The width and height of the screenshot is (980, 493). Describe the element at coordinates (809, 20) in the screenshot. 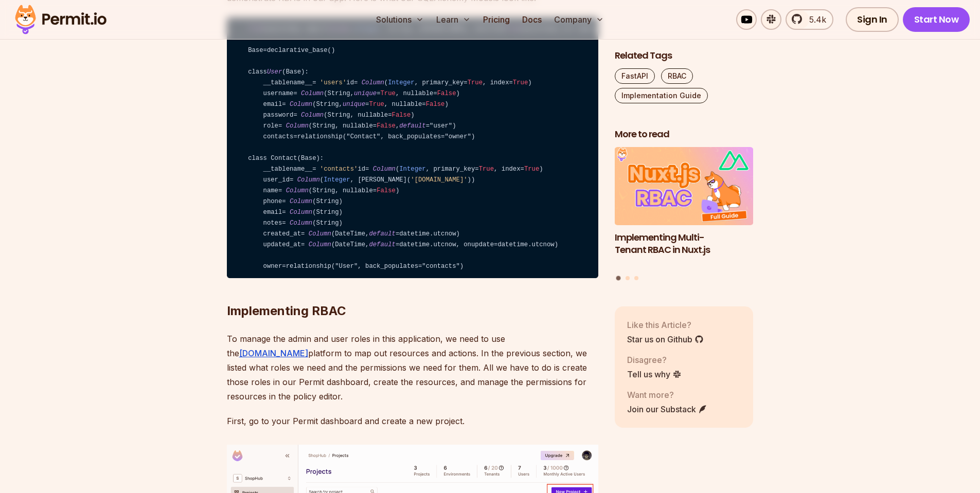

I see `a: 5.4k` at that location.